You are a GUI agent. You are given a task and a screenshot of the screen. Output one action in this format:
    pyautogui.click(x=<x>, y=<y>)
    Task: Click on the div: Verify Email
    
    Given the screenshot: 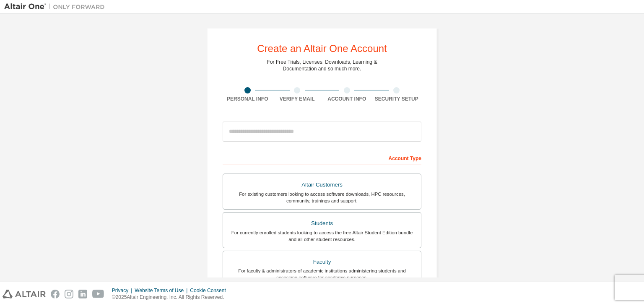 What is the action you would take?
    pyautogui.click(x=297, y=99)
    